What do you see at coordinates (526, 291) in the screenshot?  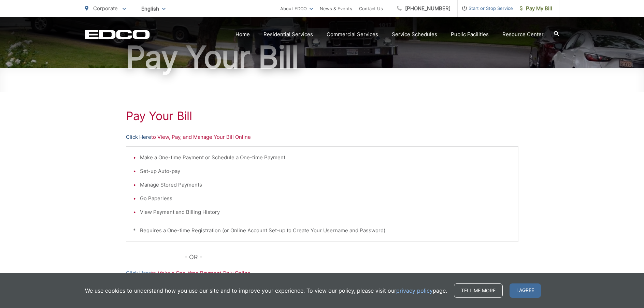 I see `span: I agree` at bounding box center [526, 291].